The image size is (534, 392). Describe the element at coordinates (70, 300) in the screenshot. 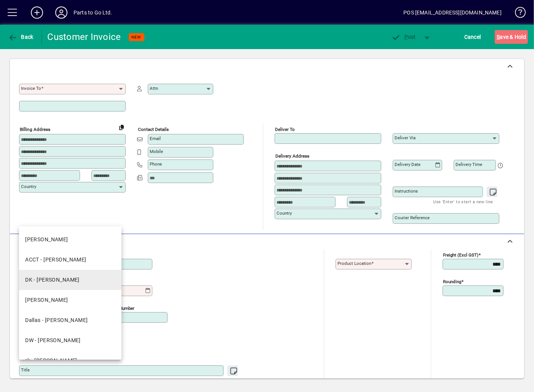

I see `mat-option: LD - Laurie Dawes` at that location.